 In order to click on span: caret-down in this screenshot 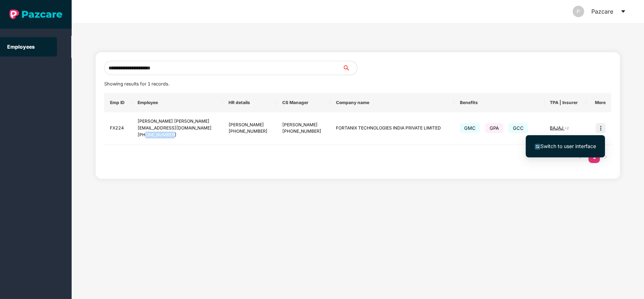, I will do `click(623, 12)`.